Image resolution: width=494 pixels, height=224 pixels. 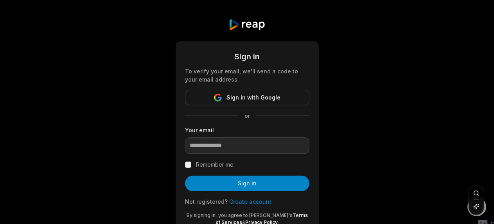 I want to click on label: Remember me, so click(x=215, y=165).